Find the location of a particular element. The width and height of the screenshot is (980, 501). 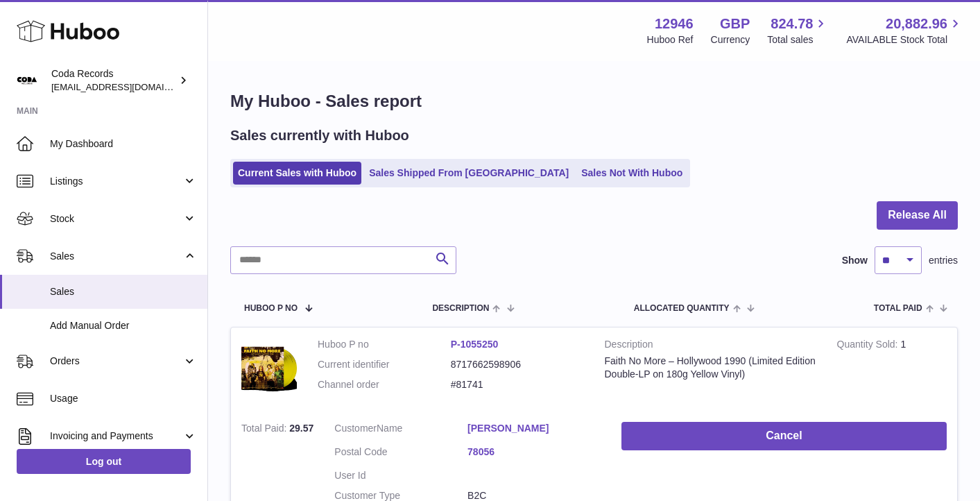

a: 78056 is located at coordinates (534, 452).